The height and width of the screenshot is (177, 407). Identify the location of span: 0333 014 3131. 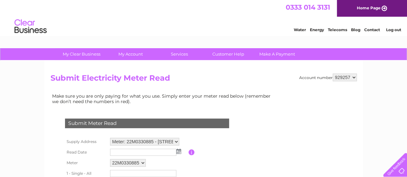
(308, 7).